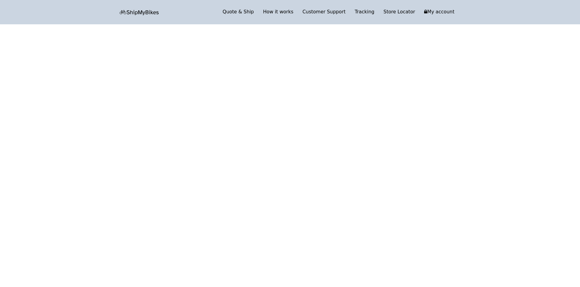  Describe the element at coordinates (278, 12) in the screenshot. I see `a: How it works` at that location.